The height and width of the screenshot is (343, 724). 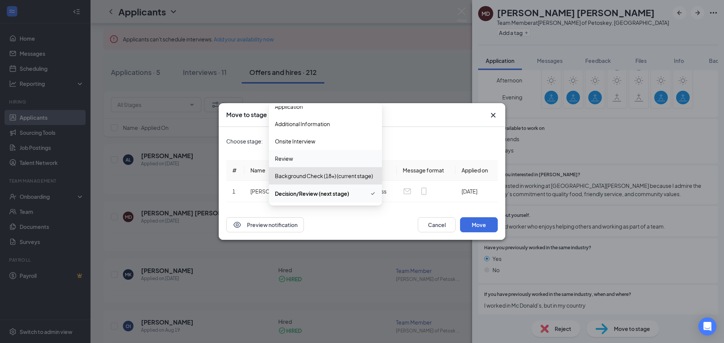 What do you see at coordinates (424, 191) in the screenshot?
I see `svg: MobileSms` at bounding box center [424, 191].